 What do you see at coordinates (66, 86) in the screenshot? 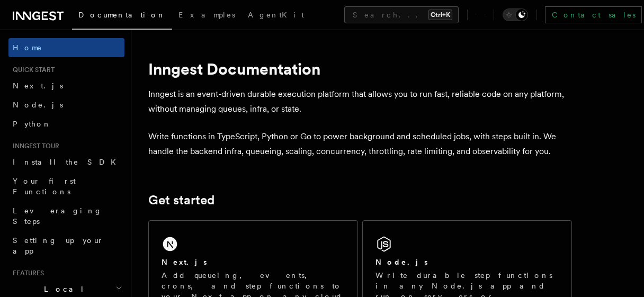
I see `a: Next.js` at bounding box center [66, 86].